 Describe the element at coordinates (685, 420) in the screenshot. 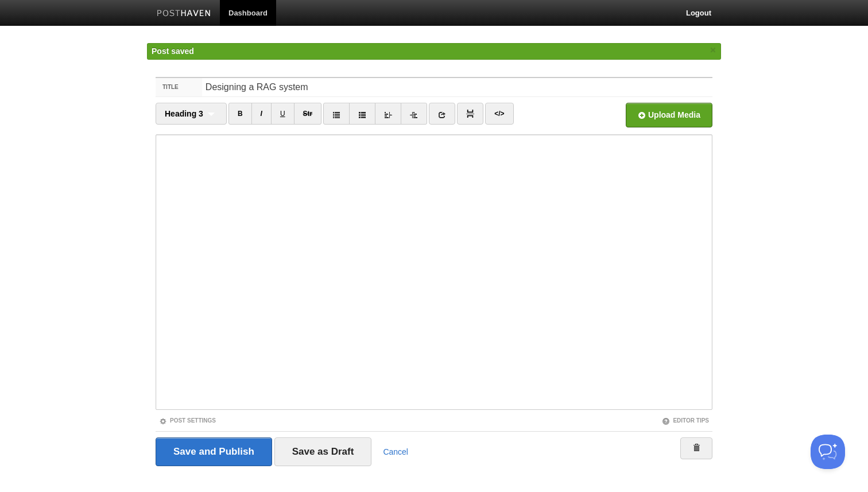

I see `a: Editor Tips` at that location.